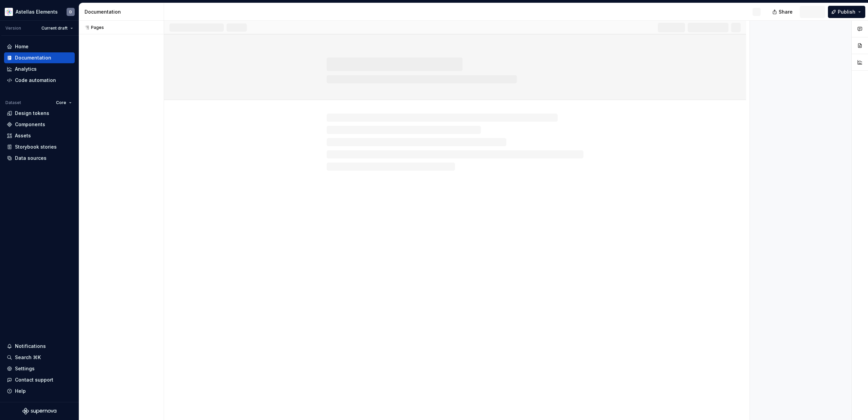 The image size is (868, 420). Describe the element at coordinates (61, 103) in the screenshot. I see `span: Core` at that location.